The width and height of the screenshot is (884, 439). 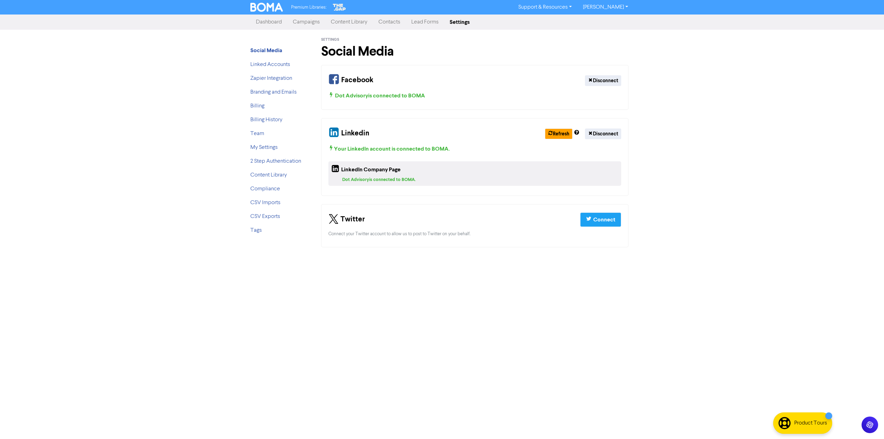 What do you see at coordinates (266, 50) in the screenshot?
I see `strong: Social Media` at bounding box center [266, 50].